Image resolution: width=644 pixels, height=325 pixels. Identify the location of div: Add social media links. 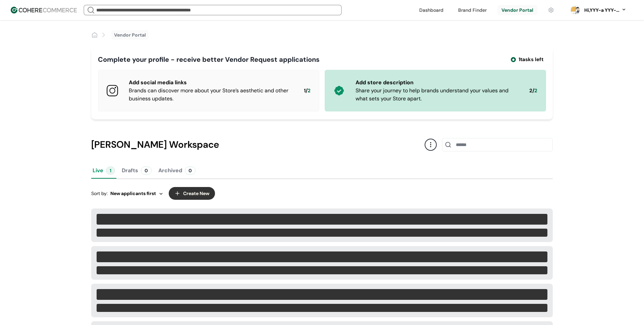
(211, 83).